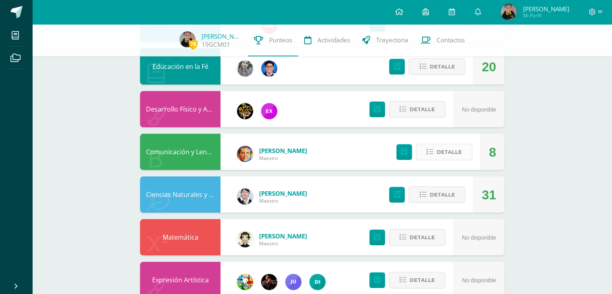 This screenshot has height=294, width=612. What do you see at coordinates (245, 68) in the screenshot?
I see `img: cba4c69ace659ae4cf02a5761d9a2473.png` at bounding box center [245, 68].